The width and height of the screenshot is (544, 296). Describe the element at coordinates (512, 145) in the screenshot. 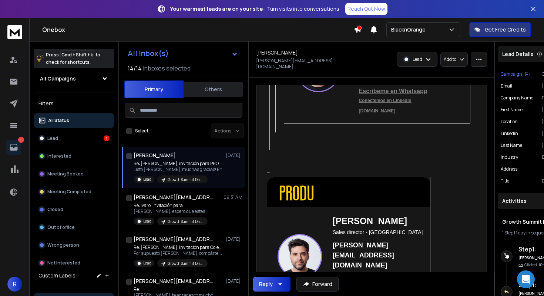

I see `p: Last Name` at that location.